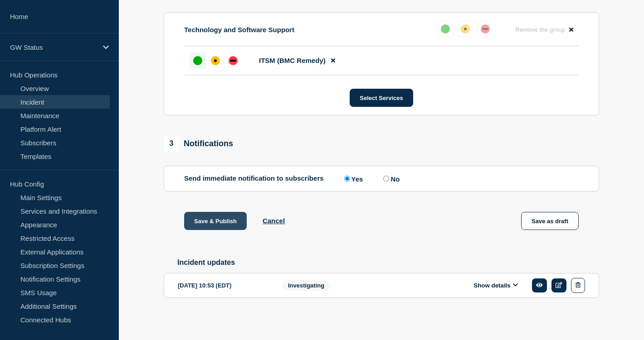 This screenshot has height=340, width=644. Describe the element at coordinates (171, 144) in the screenshot. I see `span: 3` at that location.